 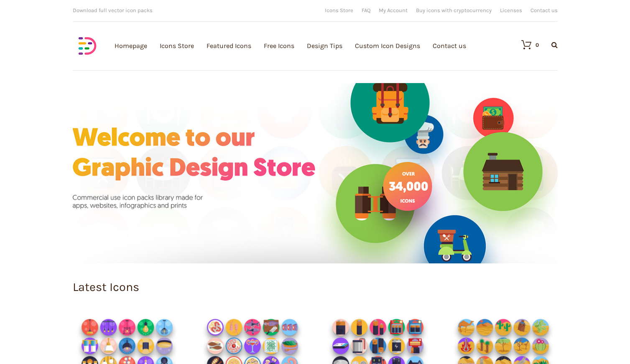 I want to click on a: FAQ, so click(x=366, y=10).